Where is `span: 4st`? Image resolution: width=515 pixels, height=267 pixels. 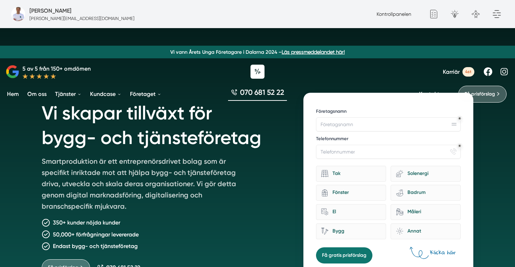 span: 4st is located at coordinates (469, 72).